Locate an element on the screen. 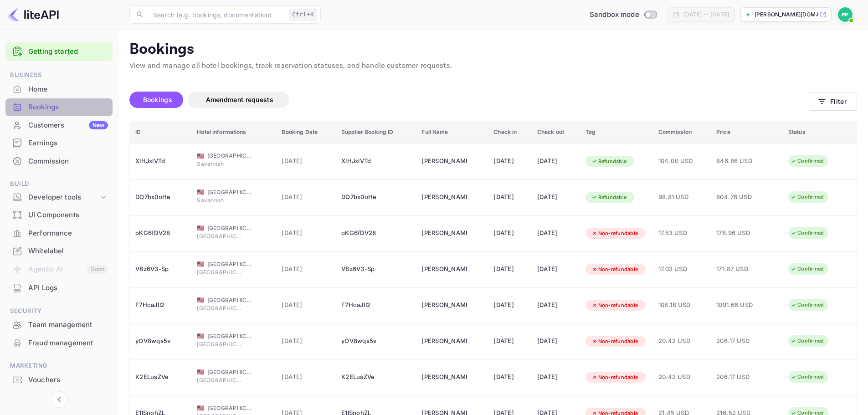  a: CustomersNew is located at coordinates (59, 125).